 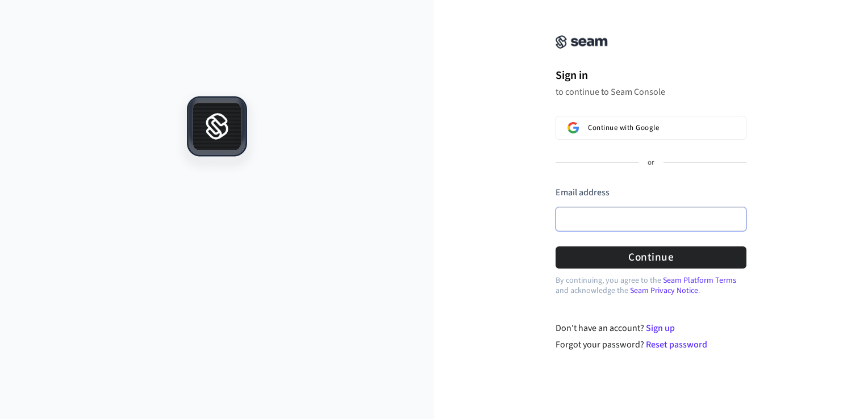 I want to click on p: to continue to Seam Console, so click(x=651, y=92).